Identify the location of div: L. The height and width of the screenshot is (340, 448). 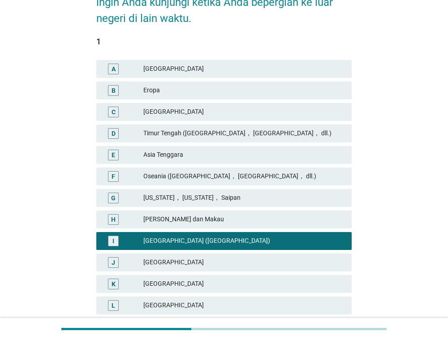
(113, 305).